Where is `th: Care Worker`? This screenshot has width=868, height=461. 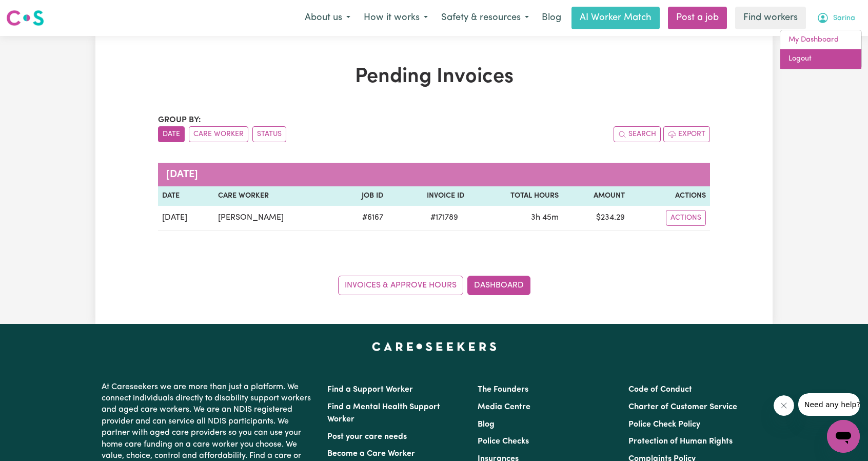 th: Care Worker is located at coordinates (276, 196).